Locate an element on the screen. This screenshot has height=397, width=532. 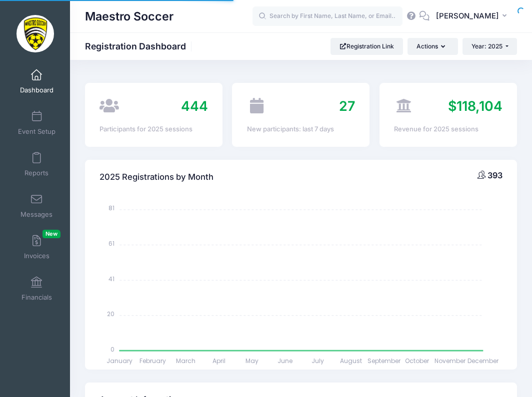
a: Messages is located at coordinates (37, 206).